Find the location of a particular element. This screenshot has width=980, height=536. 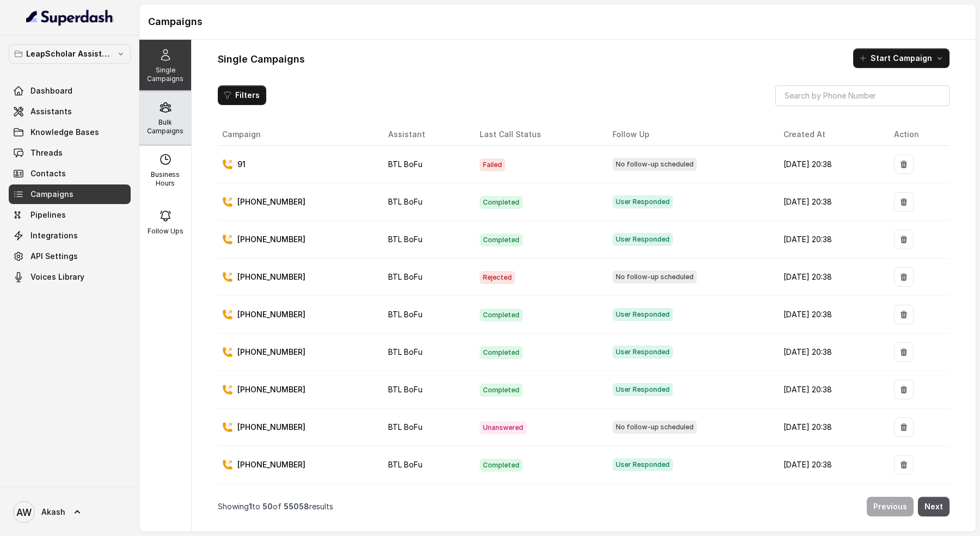

th: Created At is located at coordinates (830, 135).